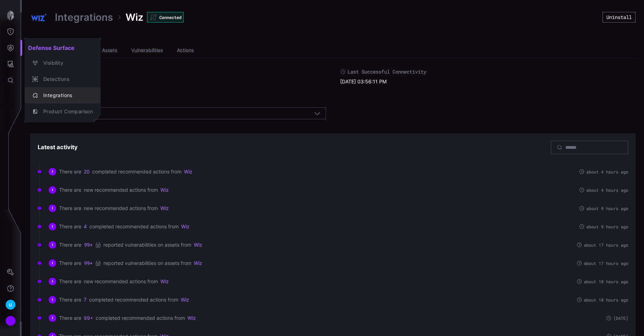  Describe the element at coordinates (63, 63) in the screenshot. I see `a: Visibility` at that location.